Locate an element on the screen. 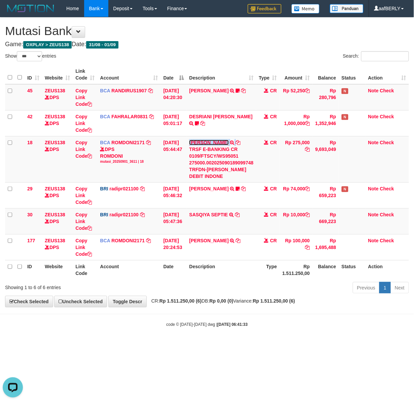  strong: Rp 0,00 (0) is located at coordinates (221, 301).